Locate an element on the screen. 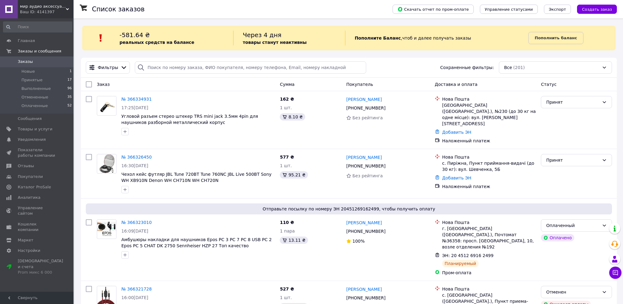 The width and height of the screenshot is (623, 304). a: Пополнить баланс is located at coordinates (556, 38).